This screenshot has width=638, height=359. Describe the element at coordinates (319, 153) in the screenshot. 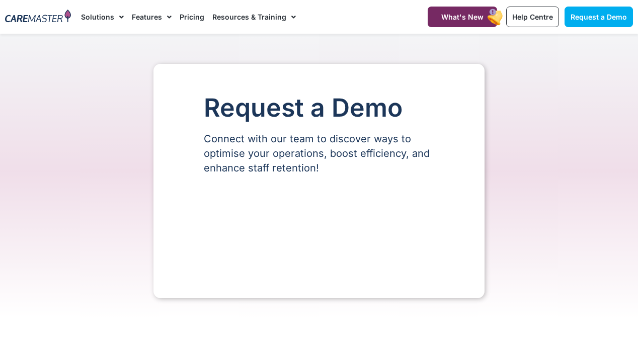

I see `p: Connect with our team to discover ways to optimise your operations, boost efficiency, and enhance...` at that location.